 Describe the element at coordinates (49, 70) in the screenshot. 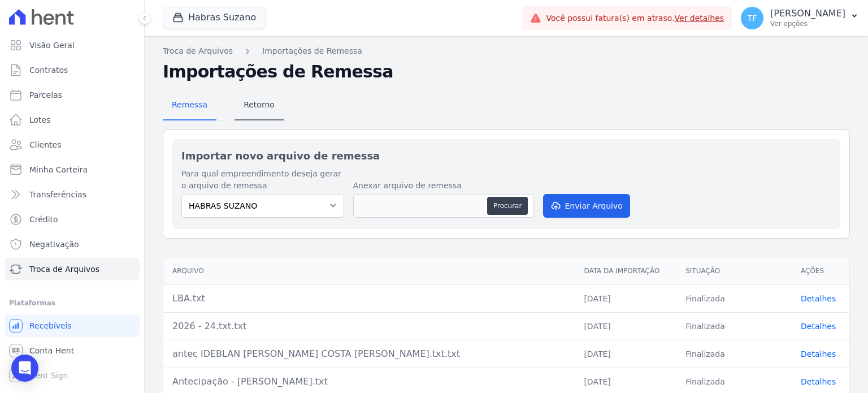

I see `span: Contratos` at that location.